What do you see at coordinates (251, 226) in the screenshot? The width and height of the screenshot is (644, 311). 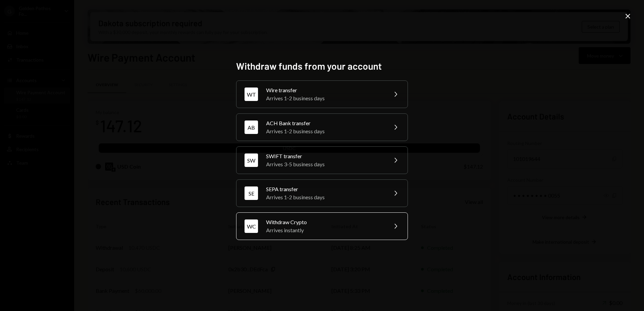 I see `div: WC` at bounding box center [251, 226].